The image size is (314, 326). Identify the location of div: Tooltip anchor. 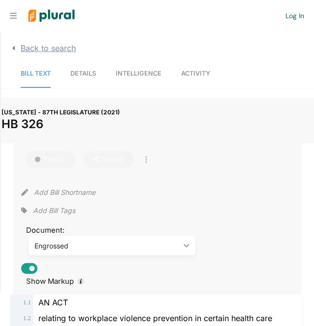
(81, 282).